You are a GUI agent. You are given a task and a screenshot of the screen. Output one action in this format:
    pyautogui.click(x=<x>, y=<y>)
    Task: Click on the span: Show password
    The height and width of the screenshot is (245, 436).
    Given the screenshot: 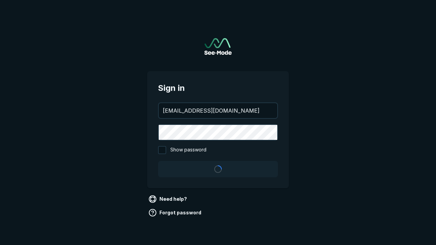 What is the action you would take?
    pyautogui.click(x=188, y=150)
    